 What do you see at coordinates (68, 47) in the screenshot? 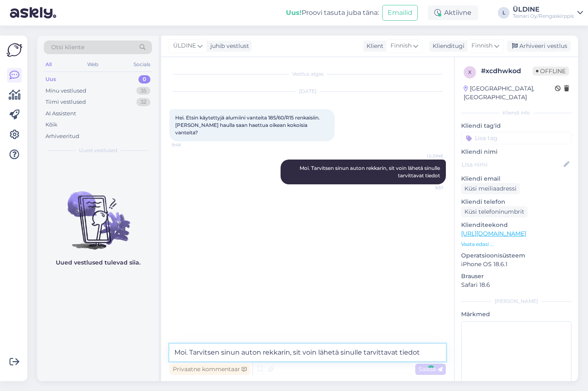
I see `span: Otsi kliente` at bounding box center [68, 47].